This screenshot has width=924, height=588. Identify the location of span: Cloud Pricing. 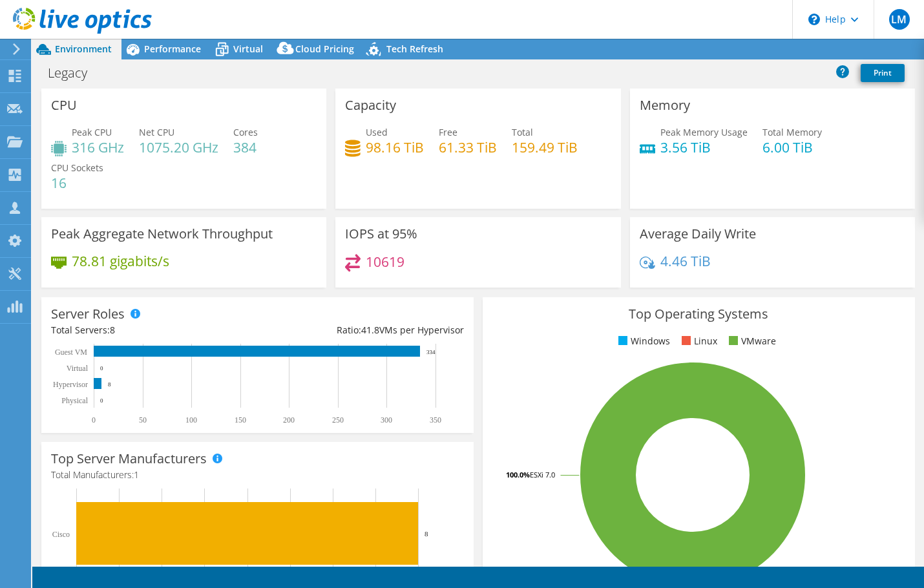
(324, 48).